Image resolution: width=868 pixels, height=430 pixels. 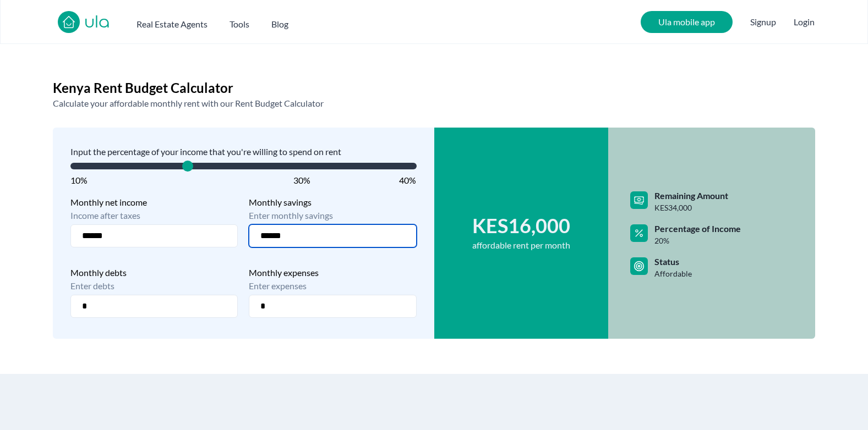 I want to click on span: Monthly savings, so click(x=332, y=202).